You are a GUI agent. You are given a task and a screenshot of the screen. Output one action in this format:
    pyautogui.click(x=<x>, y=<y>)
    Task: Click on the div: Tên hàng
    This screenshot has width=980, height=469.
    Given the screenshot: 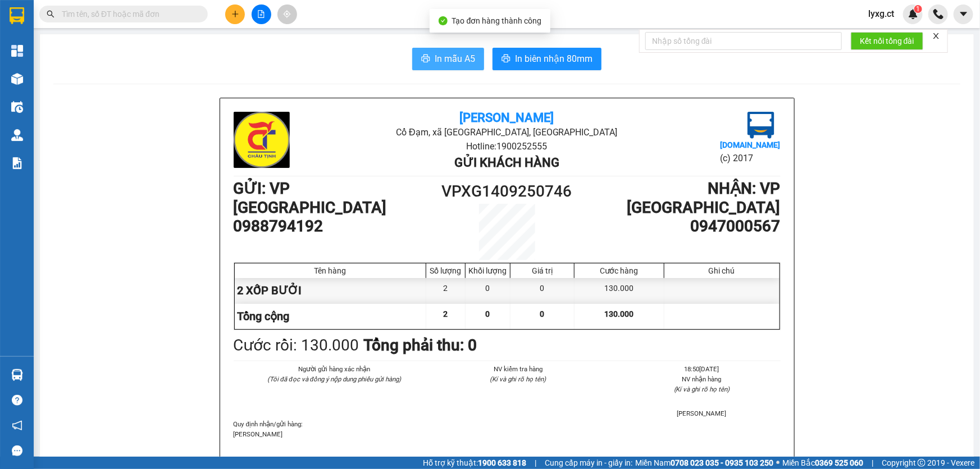 What is the action you would take?
    pyautogui.click(x=330, y=270)
    